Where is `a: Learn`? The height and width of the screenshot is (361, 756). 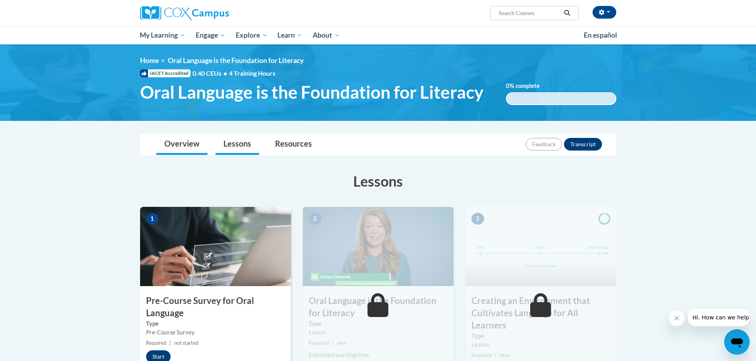
a: Learn is located at coordinates (290, 35).